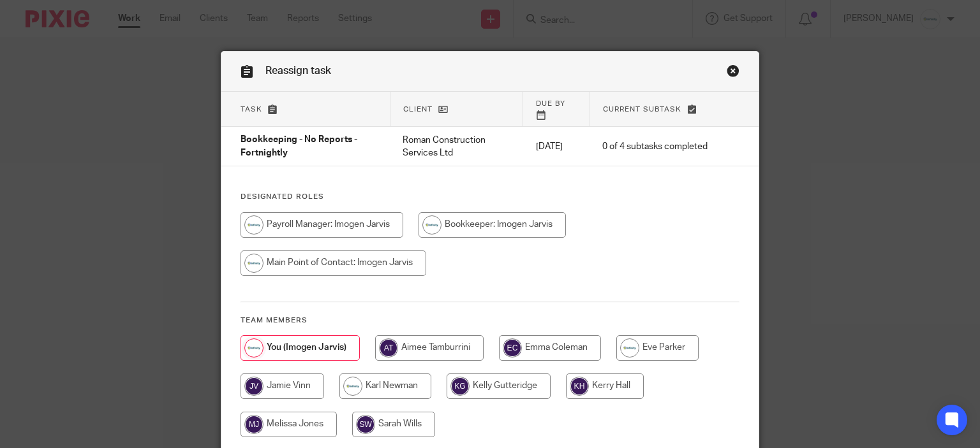 Image resolution: width=980 pixels, height=448 pixels. I want to click on p: Roman Construction Services Ltd, so click(456, 147).